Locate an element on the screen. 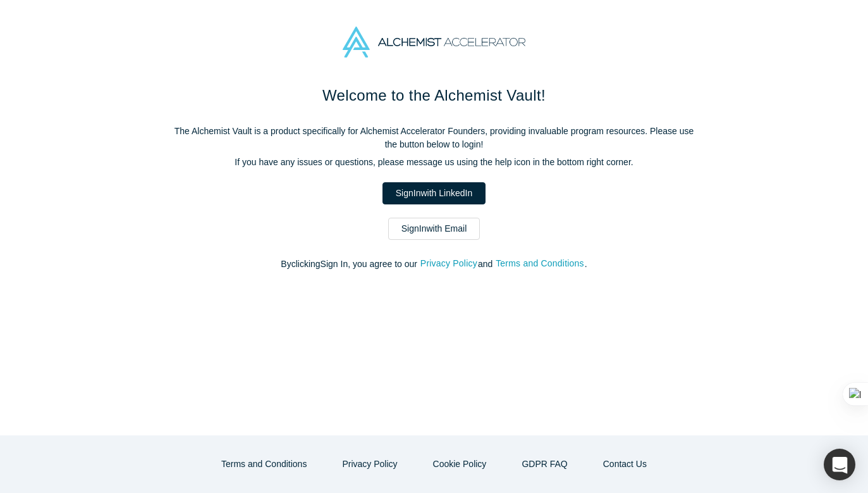  p: By clicking Sign In , you agree to our and . is located at coordinates (434, 264).